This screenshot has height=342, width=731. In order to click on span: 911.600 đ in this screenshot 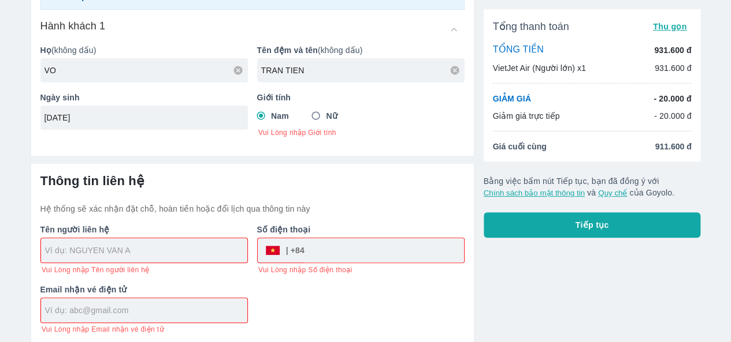, I will do `click(672, 147)`.